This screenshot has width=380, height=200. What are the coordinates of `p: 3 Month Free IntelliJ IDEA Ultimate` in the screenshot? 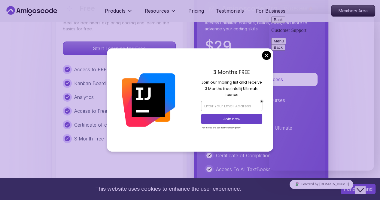 It's located at (112, 138).